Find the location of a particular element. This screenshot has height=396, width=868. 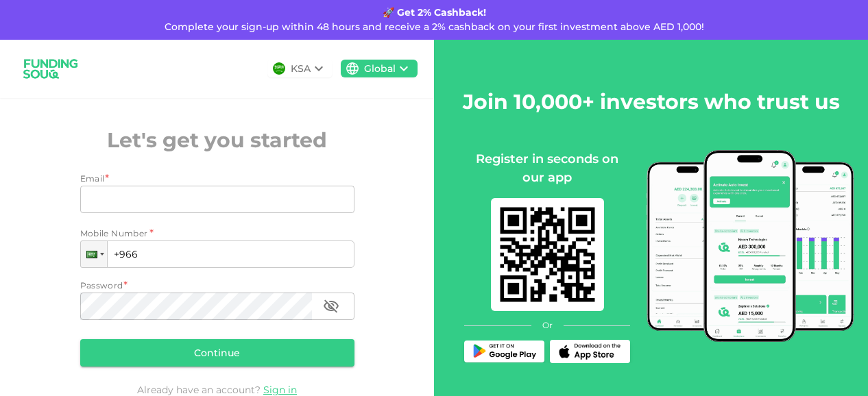

button: Continue is located at coordinates (217, 353).